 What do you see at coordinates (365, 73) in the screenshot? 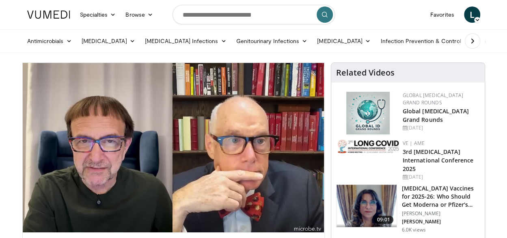
I see `h4: Related Videos` at bounding box center [365, 73].